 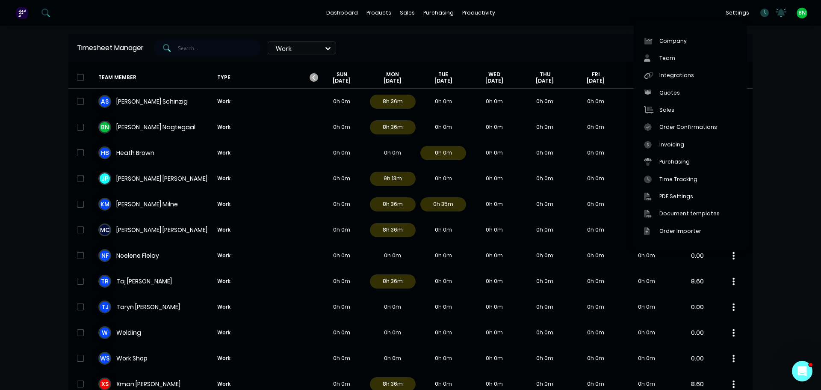 I want to click on div: Document templates, so click(x=689, y=213).